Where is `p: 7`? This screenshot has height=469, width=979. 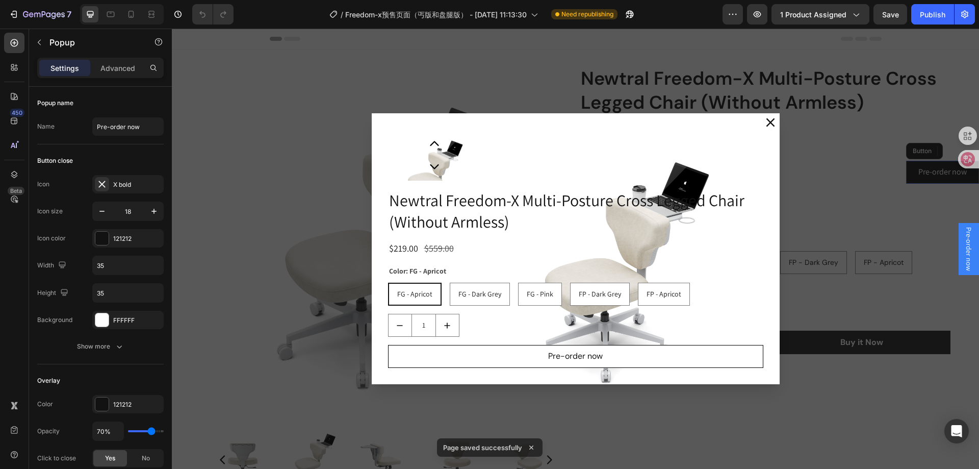
p: 7 is located at coordinates (69, 14).